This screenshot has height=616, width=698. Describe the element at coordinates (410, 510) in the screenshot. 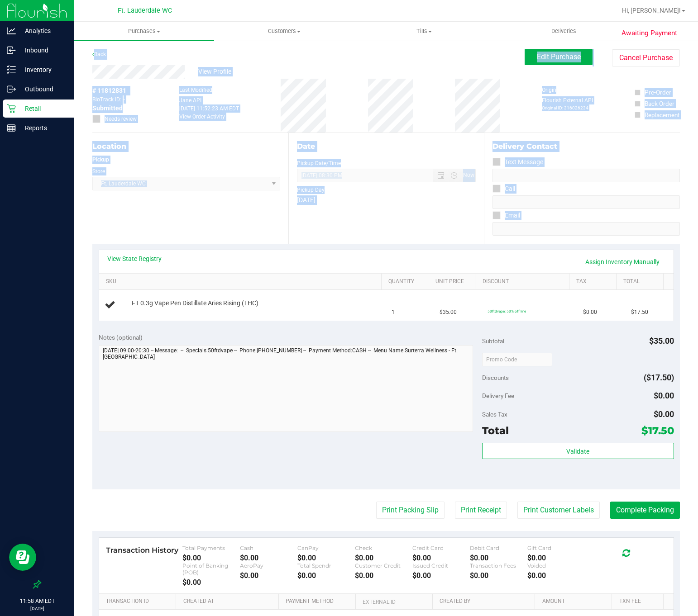

I see `button: Print Packing Slip` at that location.